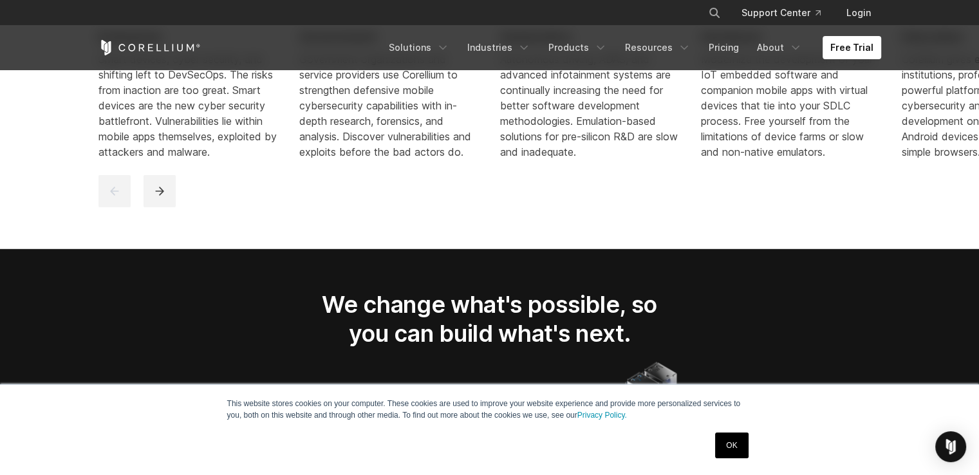 The width and height of the screenshot is (979, 475). Describe the element at coordinates (723, 48) in the screenshot. I see `a: Pricing` at that location.